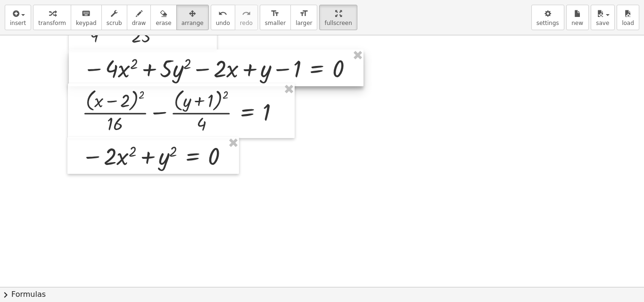 This screenshot has height=302, width=644. I want to click on span: new, so click(577, 23).